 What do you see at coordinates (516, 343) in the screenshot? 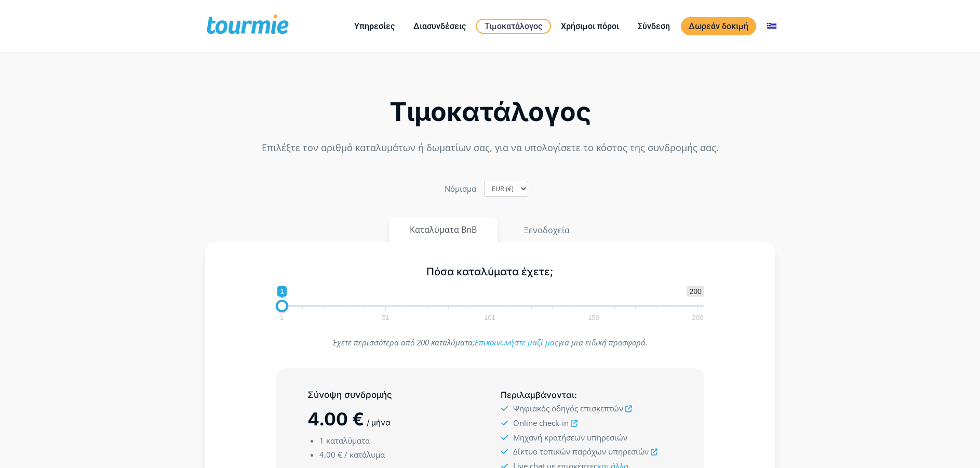
I see `a: Επικοινωνήστε μαζί μας` at bounding box center [516, 343].